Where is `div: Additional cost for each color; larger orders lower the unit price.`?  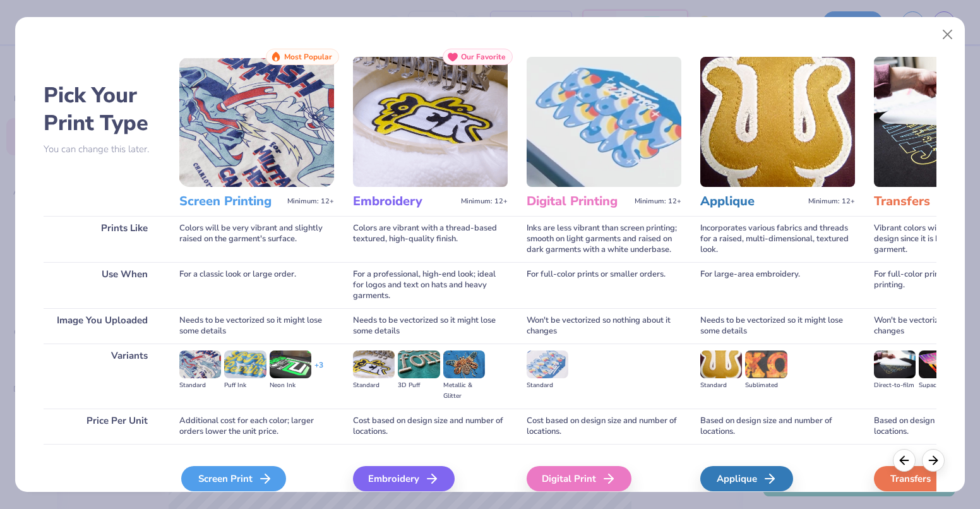 div: Additional cost for each color; larger orders lower the unit price. is located at coordinates (257, 426).